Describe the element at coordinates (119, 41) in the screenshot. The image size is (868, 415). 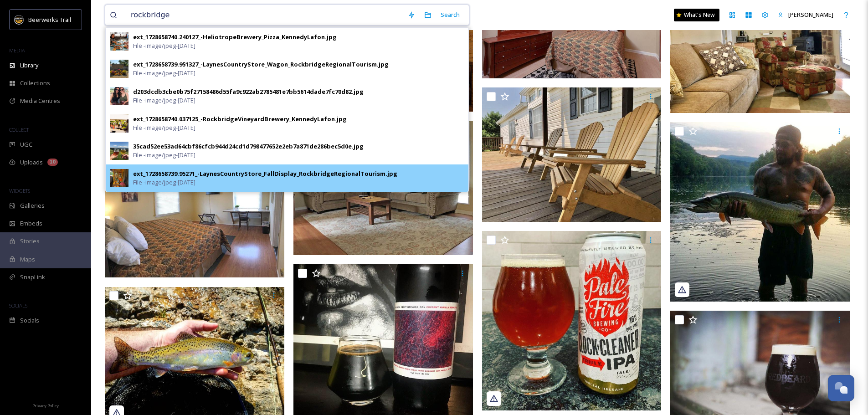
I see `img: 8b2255a5-e5e6-4b8b-bce1-adb683b8e44a.jpg` at that location.